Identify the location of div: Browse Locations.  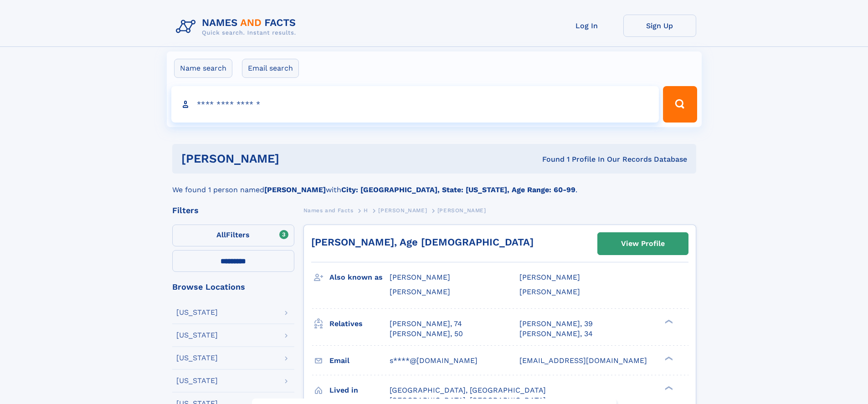
(233, 287).